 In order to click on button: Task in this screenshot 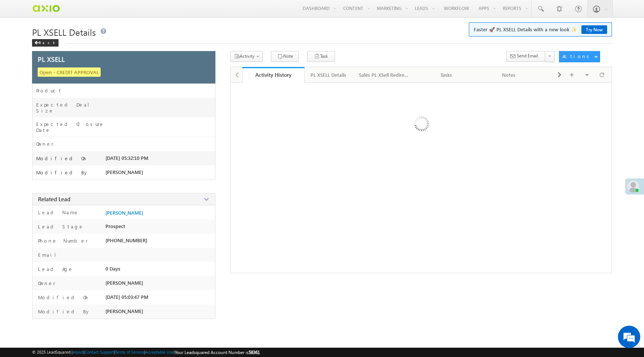, I will do `click(321, 56)`.